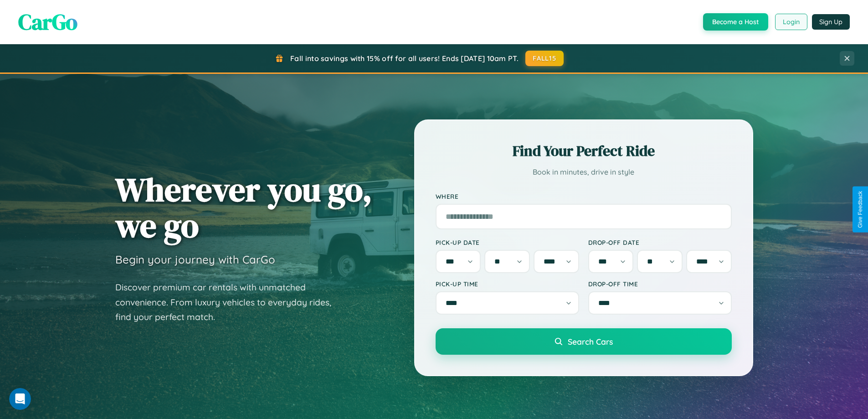 This screenshot has width=868, height=419. What do you see at coordinates (791, 22) in the screenshot?
I see `button: Login` at bounding box center [791, 22].